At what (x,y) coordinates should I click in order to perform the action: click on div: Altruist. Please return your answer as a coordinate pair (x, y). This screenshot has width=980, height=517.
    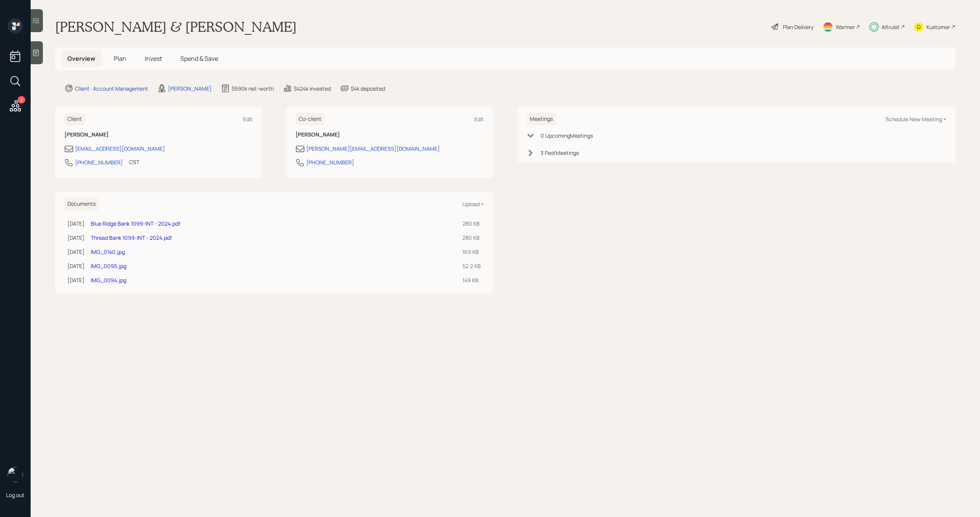
    Looking at the image, I should click on (890, 27).